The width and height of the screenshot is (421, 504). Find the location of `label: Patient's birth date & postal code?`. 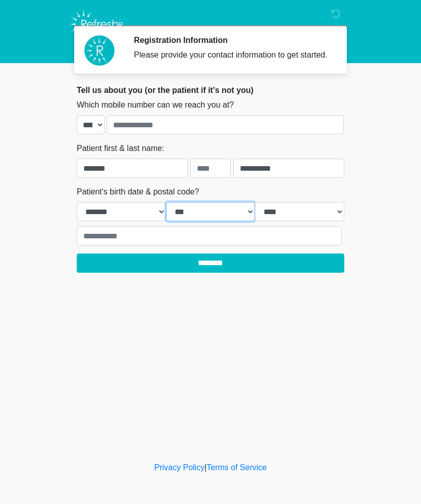

label: Patient's birth date & postal code? is located at coordinates (138, 192).